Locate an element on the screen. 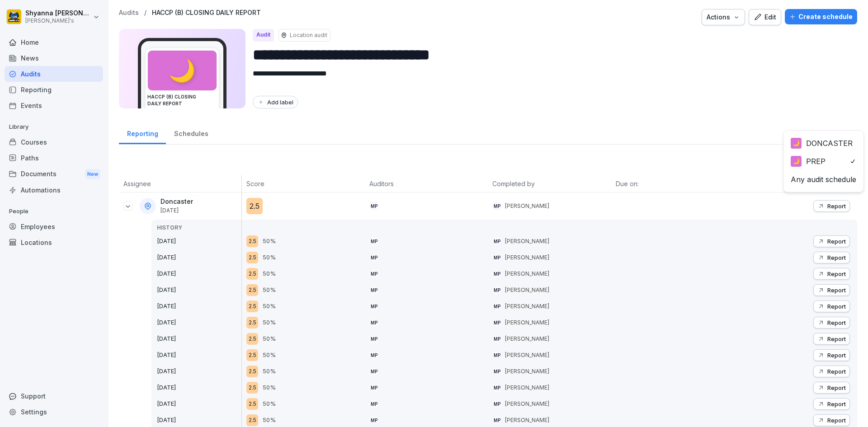 Image resolution: width=868 pixels, height=427 pixels. span: Any audit schedule is located at coordinates (824, 180).